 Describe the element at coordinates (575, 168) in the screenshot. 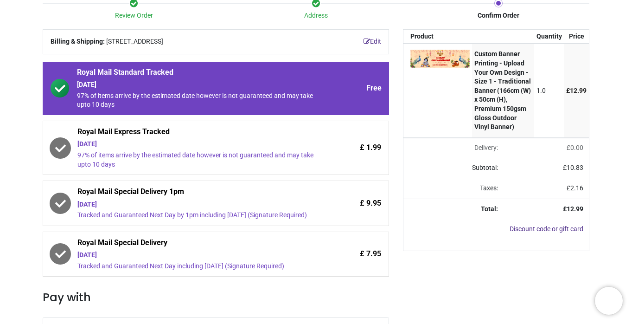

I see `span: 10.83` at that location.